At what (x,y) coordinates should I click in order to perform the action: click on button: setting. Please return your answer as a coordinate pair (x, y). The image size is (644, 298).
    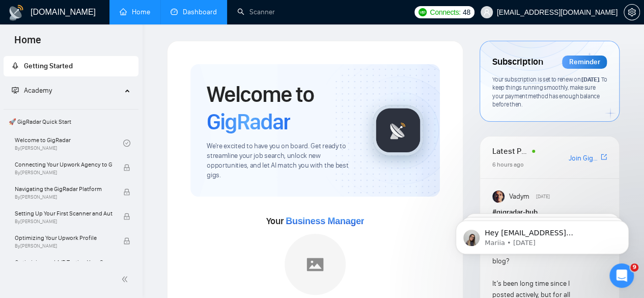
    Looking at the image, I should click on (632, 12).